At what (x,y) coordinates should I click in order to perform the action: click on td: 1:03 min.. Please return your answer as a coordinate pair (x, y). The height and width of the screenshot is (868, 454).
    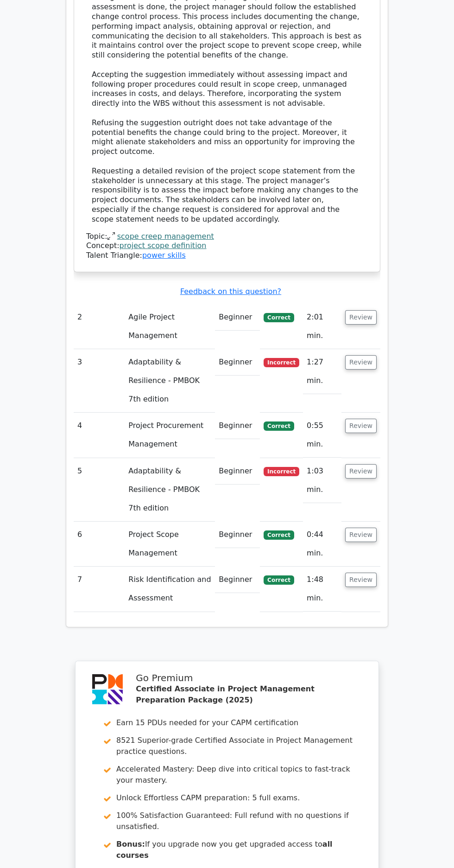
    Looking at the image, I should click on (322, 480).